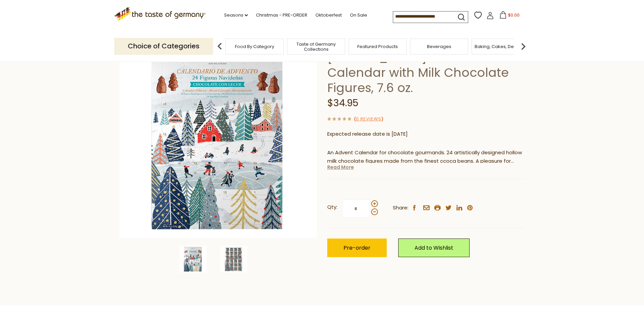 Image resolution: width=644 pixels, height=316 pixels. What do you see at coordinates (329, 15) in the screenshot?
I see `a: Oktoberfest` at bounding box center [329, 15].